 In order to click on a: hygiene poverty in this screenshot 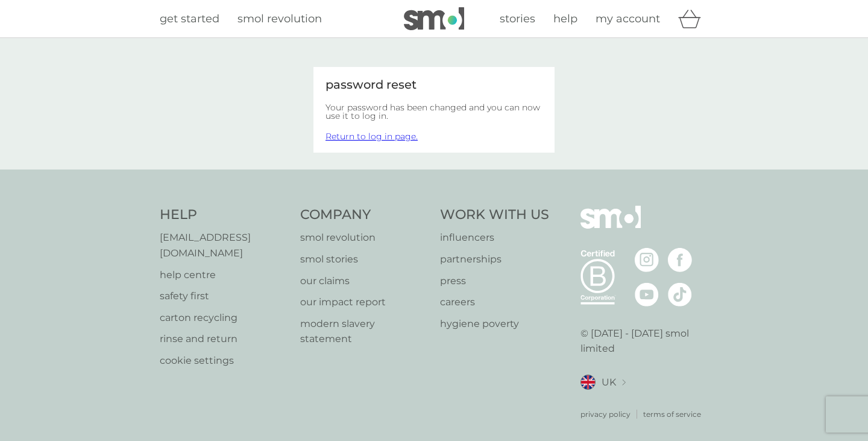, I will do `click(494, 324)`.